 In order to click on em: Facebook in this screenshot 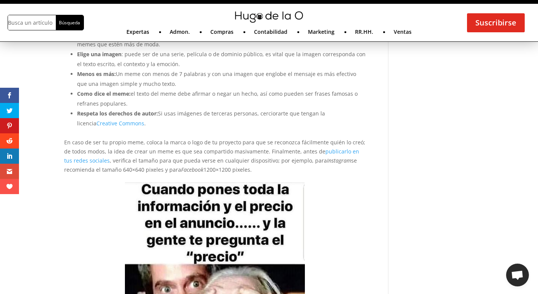, I will do `click(192, 169)`.